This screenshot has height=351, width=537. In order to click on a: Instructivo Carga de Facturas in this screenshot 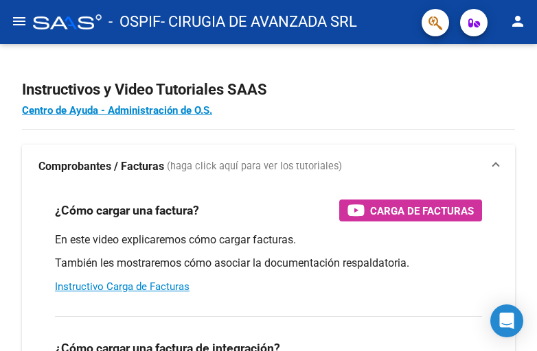, I will do `click(122, 287)`.